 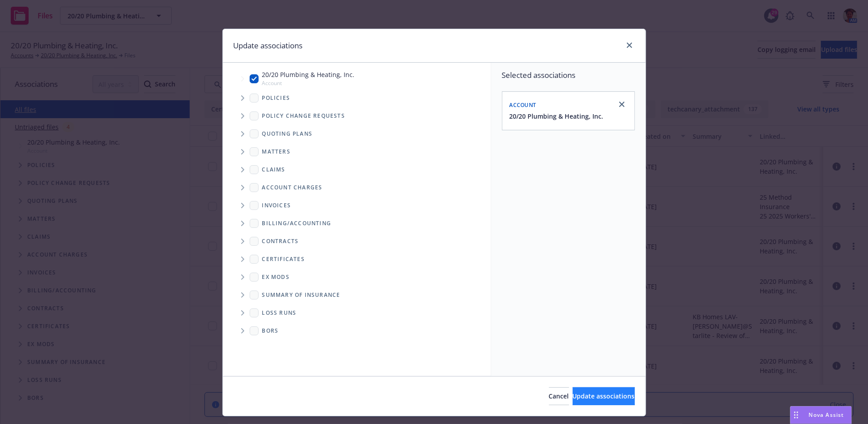 What do you see at coordinates (559, 396) in the screenshot?
I see `span: Cancel` at bounding box center [559, 396].